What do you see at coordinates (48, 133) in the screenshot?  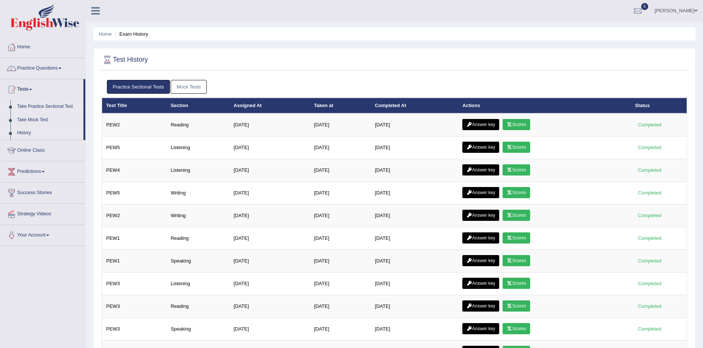 I see `a: History` at bounding box center [48, 133].